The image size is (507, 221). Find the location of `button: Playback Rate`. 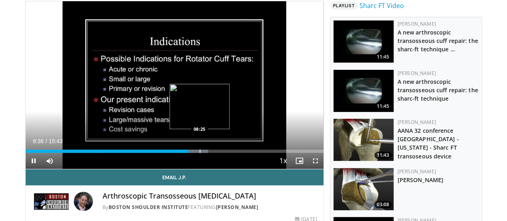

button: Playback Rate is located at coordinates (283, 161).